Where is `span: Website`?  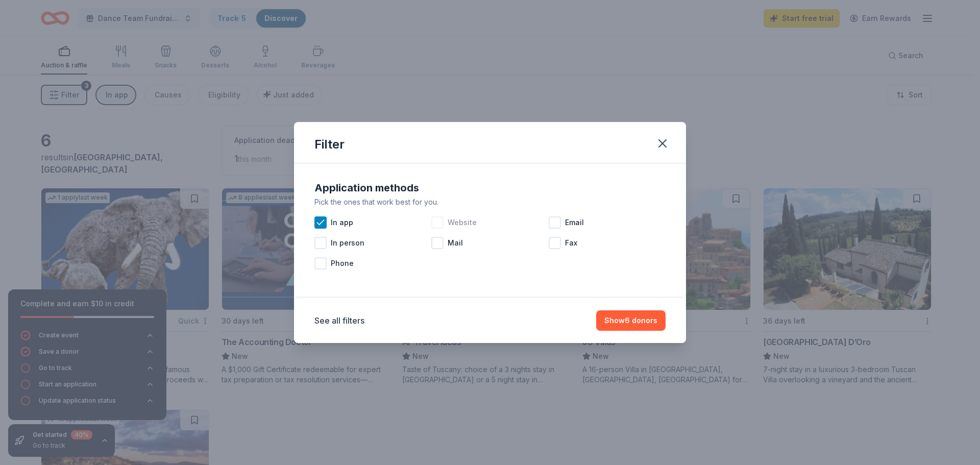 span: Website is located at coordinates (462, 223).